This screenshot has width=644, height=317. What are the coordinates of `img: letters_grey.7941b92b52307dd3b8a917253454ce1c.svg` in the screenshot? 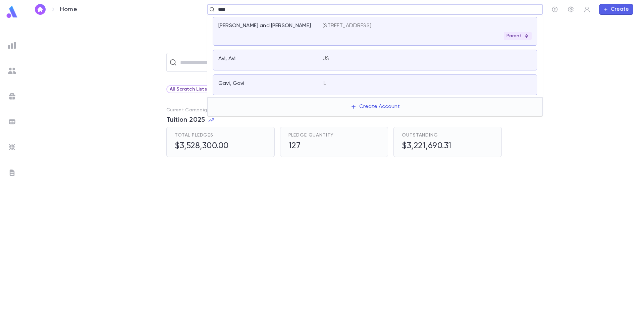 It's located at (12, 173).